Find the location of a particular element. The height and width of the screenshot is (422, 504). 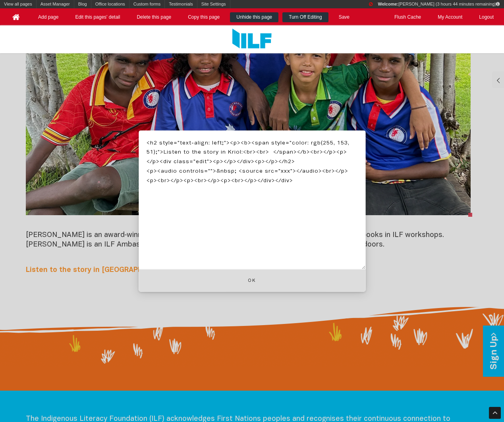

a: Logout is located at coordinates (486, 17).